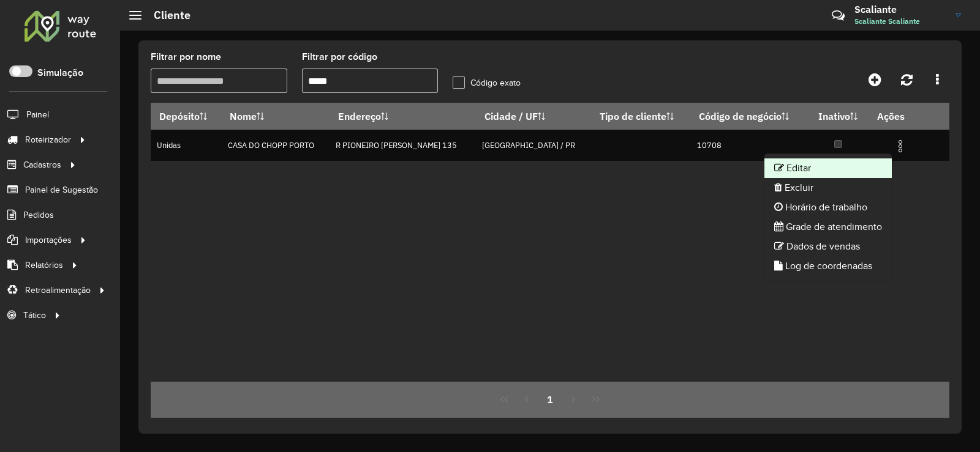  Describe the element at coordinates (38, 215) in the screenshot. I see `span: Pedidos` at that location.